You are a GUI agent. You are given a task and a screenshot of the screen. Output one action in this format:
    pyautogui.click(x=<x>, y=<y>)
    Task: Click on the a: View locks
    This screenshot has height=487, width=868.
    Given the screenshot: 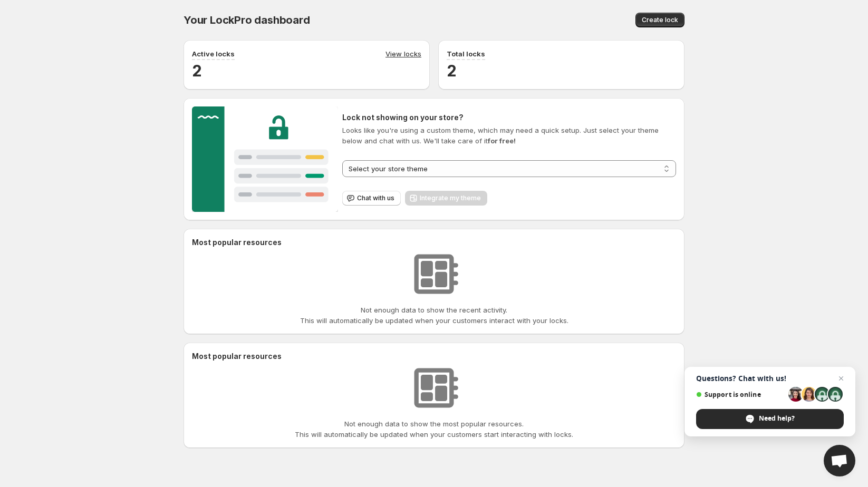 What is the action you would take?
    pyautogui.click(x=404, y=55)
    